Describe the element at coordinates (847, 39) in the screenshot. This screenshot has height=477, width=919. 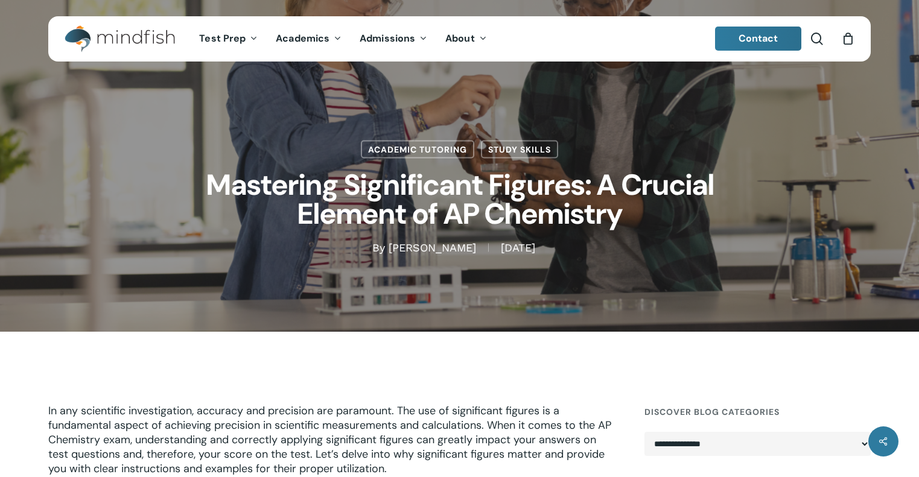
I see `a: Cart` at that location.